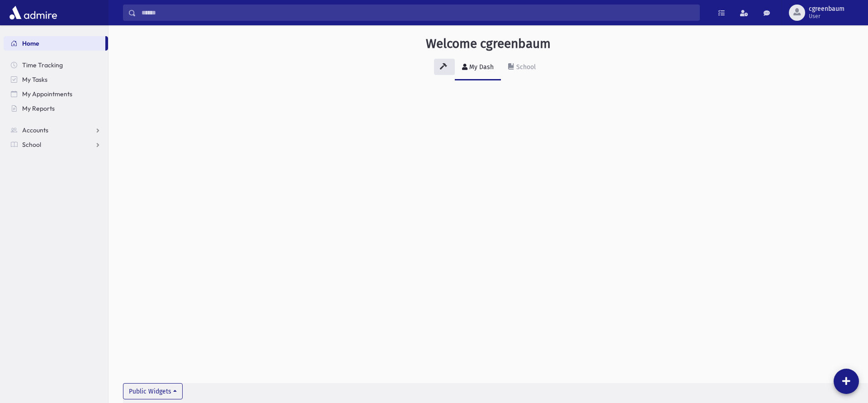 This screenshot has width=868, height=403. What do you see at coordinates (524, 67) in the screenshot?
I see `div: School` at bounding box center [524, 67].